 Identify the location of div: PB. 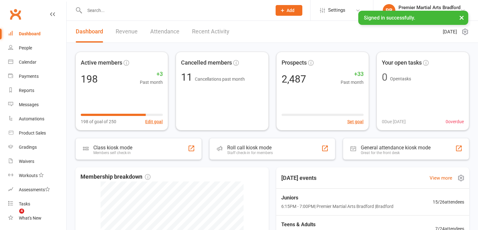
(389, 10).